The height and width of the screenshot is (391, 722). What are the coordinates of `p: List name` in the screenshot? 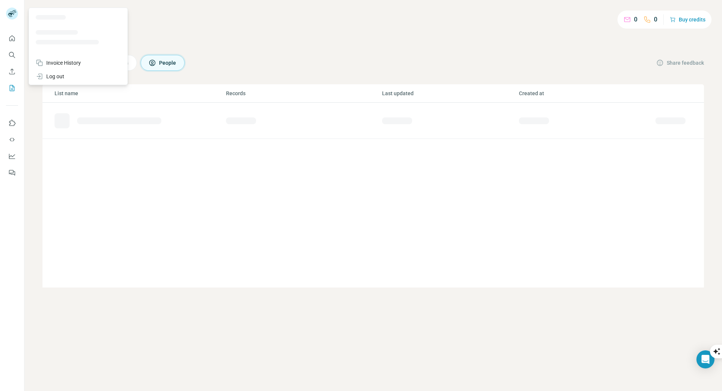 It's located at (140, 93).